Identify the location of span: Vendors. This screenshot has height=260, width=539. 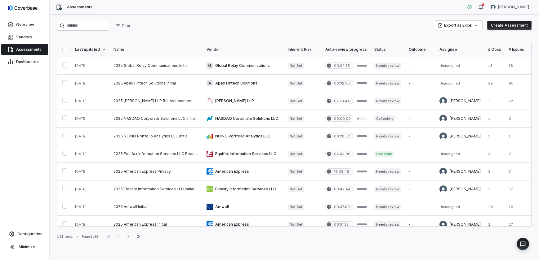
(24, 37).